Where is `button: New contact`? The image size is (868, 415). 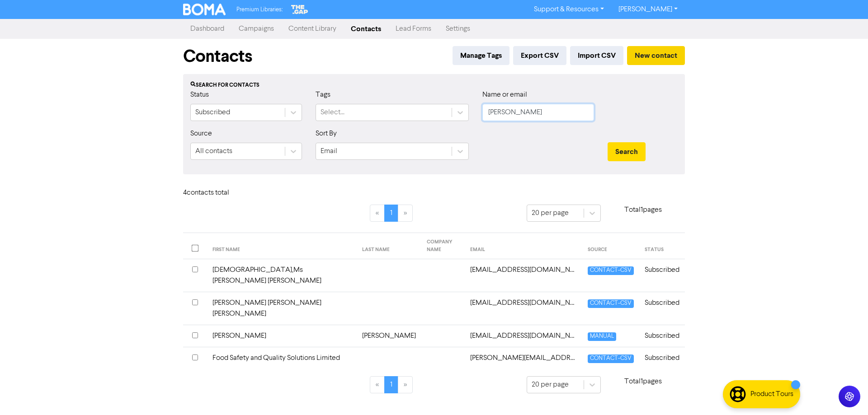 button: New contact is located at coordinates (656, 55).